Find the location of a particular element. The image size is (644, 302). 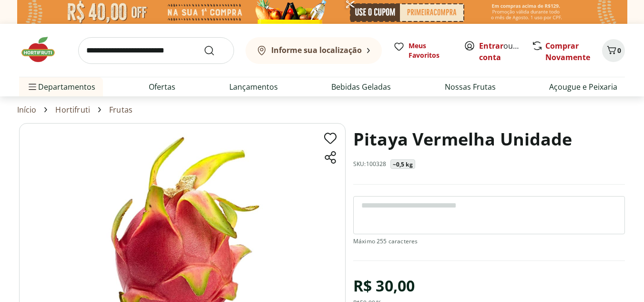

a: Bebidas Geladas is located at coordinates (361, 87).